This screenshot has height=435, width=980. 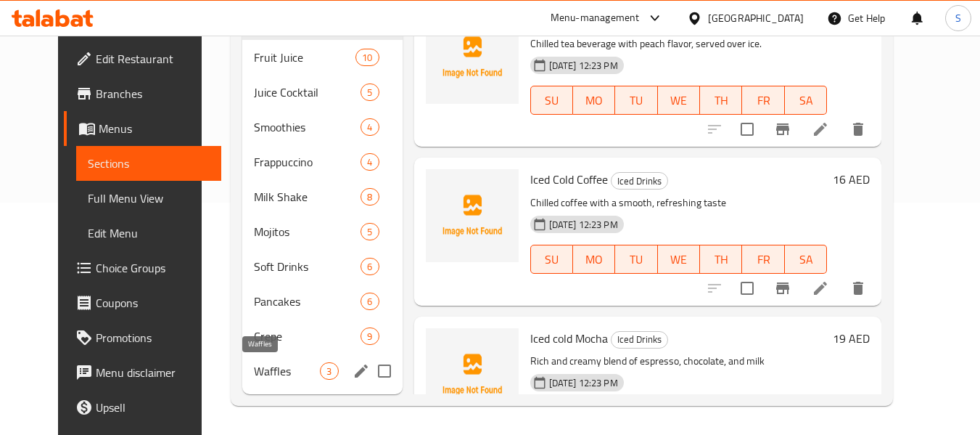 I want to click on button: Branch-specific-item, so click(x=783, y=129).